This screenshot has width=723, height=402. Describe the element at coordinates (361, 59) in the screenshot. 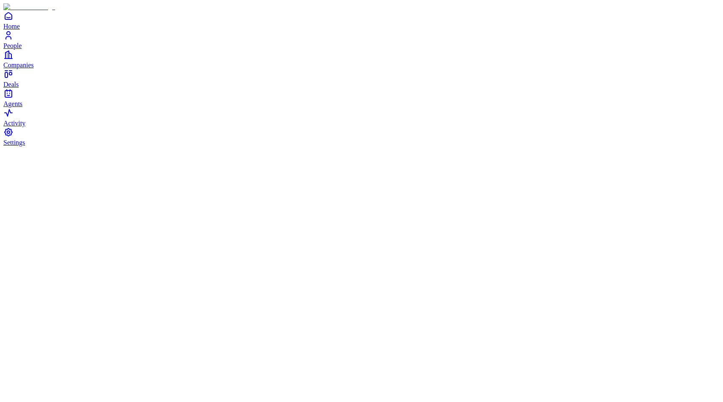

I see `a: Companies` at that location.